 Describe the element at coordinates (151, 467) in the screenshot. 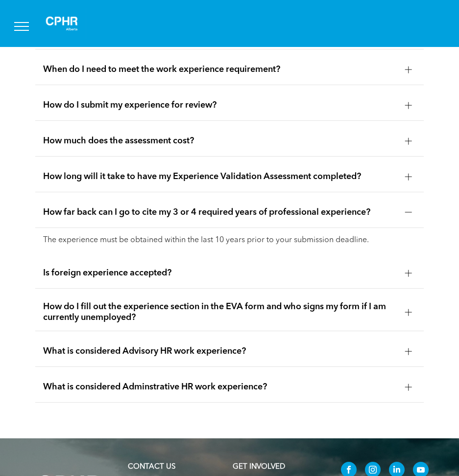

I see `strong: CONTACT US` at that location.